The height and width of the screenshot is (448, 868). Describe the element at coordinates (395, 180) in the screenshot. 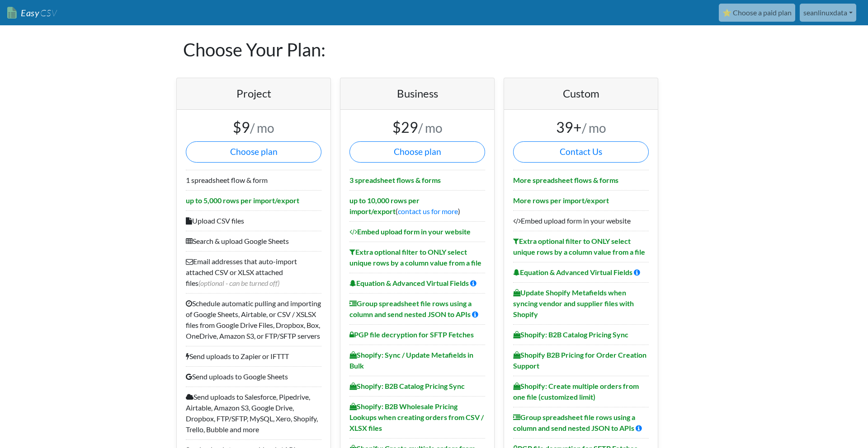

I see `b: 3 spreadsheet flows & forms` at that location.